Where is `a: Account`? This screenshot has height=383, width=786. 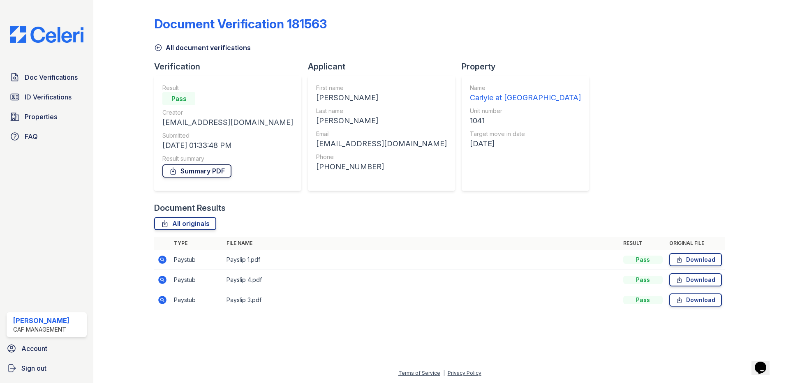 a: Account is located at coordinates (46, 349).